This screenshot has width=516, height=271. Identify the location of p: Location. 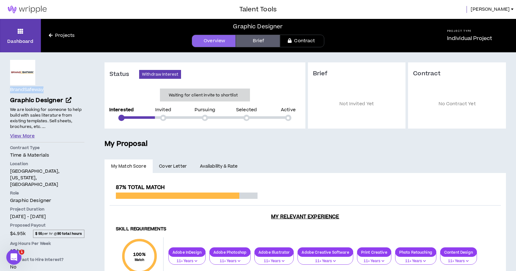
(47, 164).